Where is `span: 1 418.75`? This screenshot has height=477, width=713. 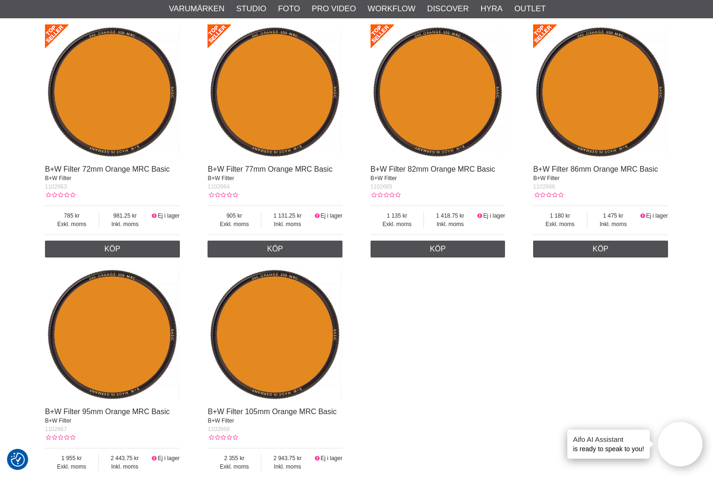
span: 1 418.75 is located at coordinates (450, 216).